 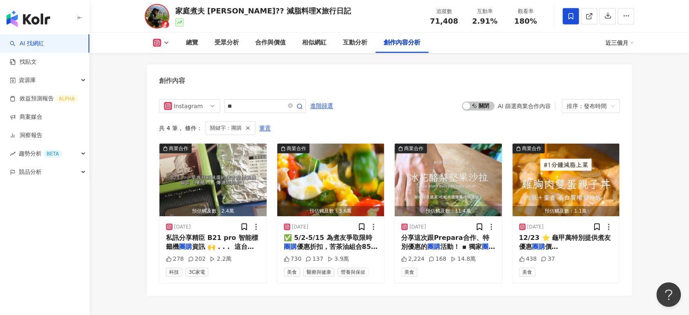 What do you see at coordinates (27, 44) in the screenshot?
I see `a: searchAI 找網紅` at bounding box center [27, 44].